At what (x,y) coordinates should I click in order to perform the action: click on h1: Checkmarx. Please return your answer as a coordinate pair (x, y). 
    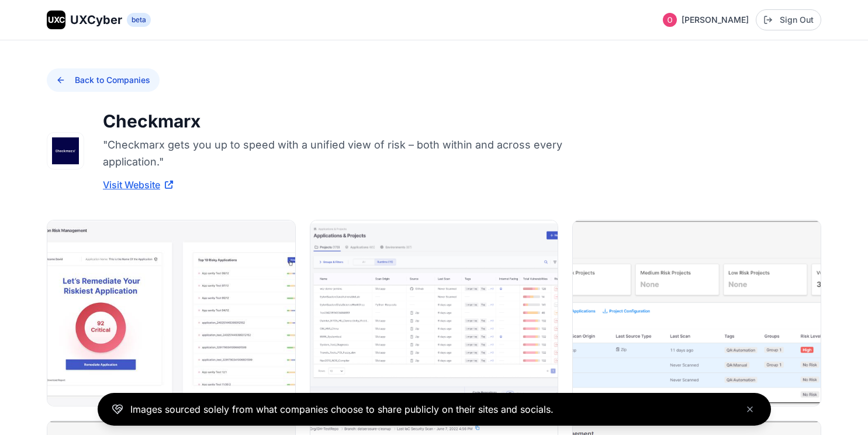
    Looking at the image, I should click on (337, 121).